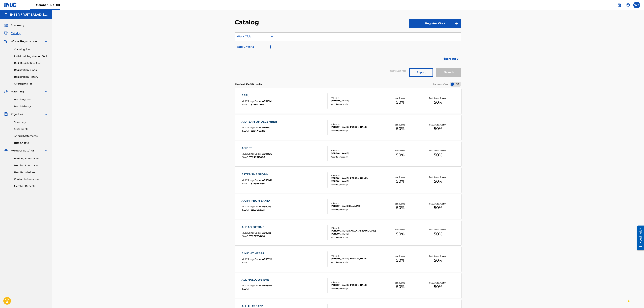 The height and width of the screenshot is (308, 644). Describe the element at coordinates (17, 114) in the screenshot. I see `span: Royalties` at that location.